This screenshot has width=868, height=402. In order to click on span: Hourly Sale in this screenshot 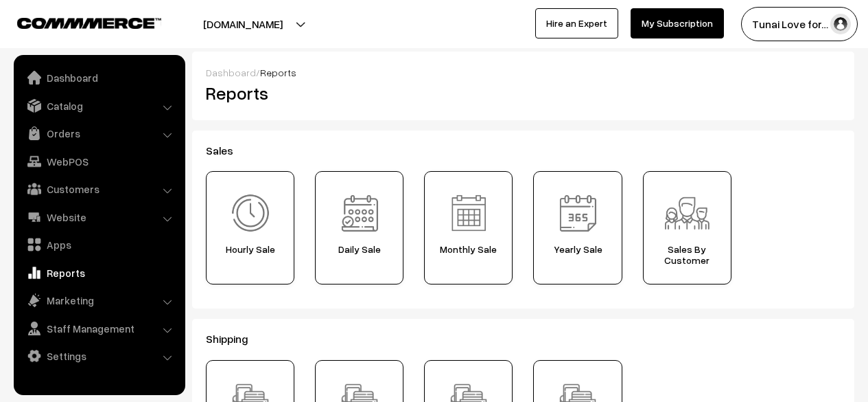, I will do `click(250, 249)`.